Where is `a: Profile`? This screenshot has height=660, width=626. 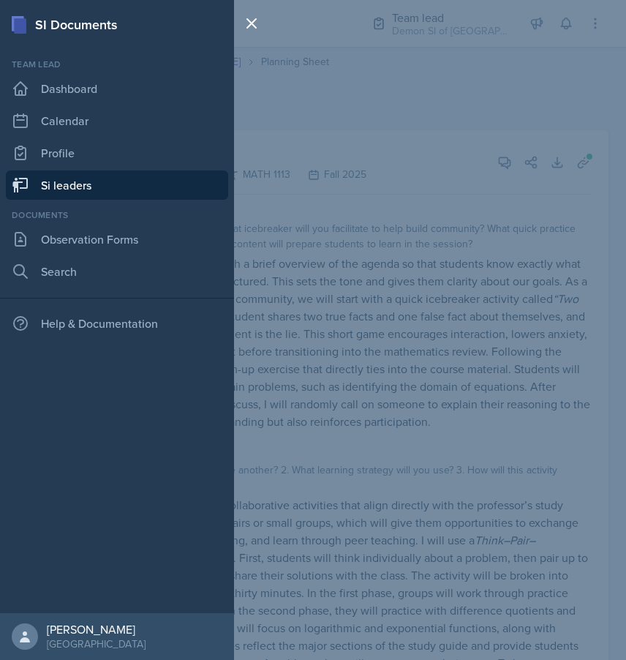 a: Profile is located at coordinates (117, 153).